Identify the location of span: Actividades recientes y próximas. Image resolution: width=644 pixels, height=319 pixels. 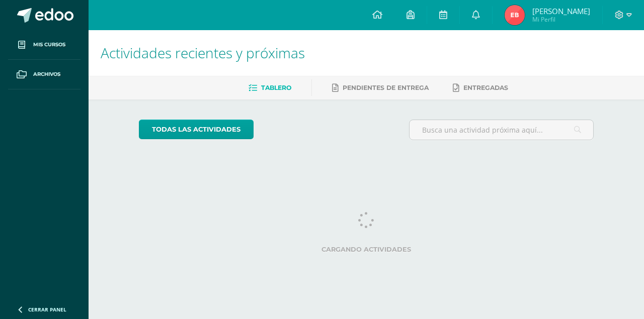
(203, 53).